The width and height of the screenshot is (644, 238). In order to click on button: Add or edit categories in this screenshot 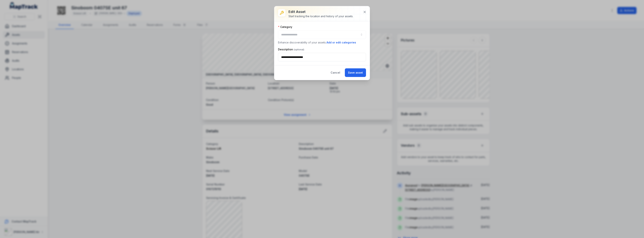, I will do `click(341, 43)`.